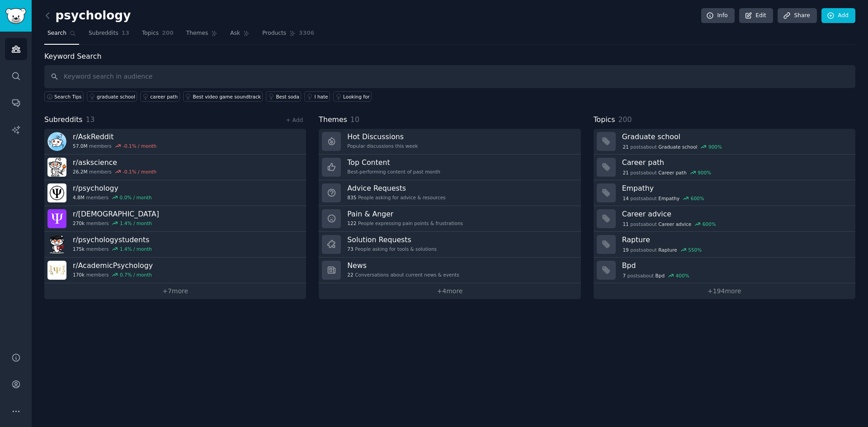 The height and width of the screenshot is (427, 868). I want to click on span: 4.8M, so click(79, 198).